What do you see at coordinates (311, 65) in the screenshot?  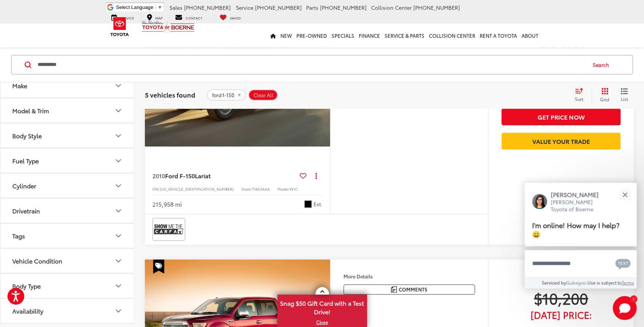 I see `input: Search by Make, Model, or Keyword` at bounding box center [311, 65].